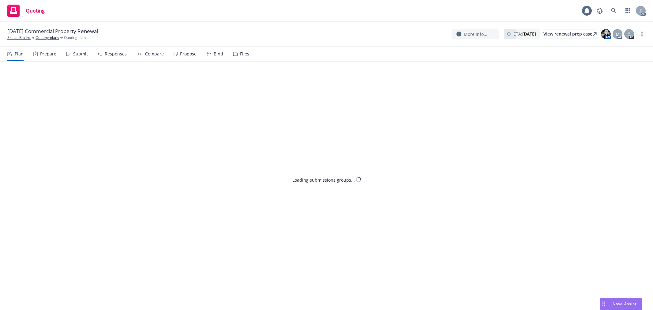 This screenshot has height=310, width=653. I want to click on div: Loading submissions groups..., so click(324, 179).